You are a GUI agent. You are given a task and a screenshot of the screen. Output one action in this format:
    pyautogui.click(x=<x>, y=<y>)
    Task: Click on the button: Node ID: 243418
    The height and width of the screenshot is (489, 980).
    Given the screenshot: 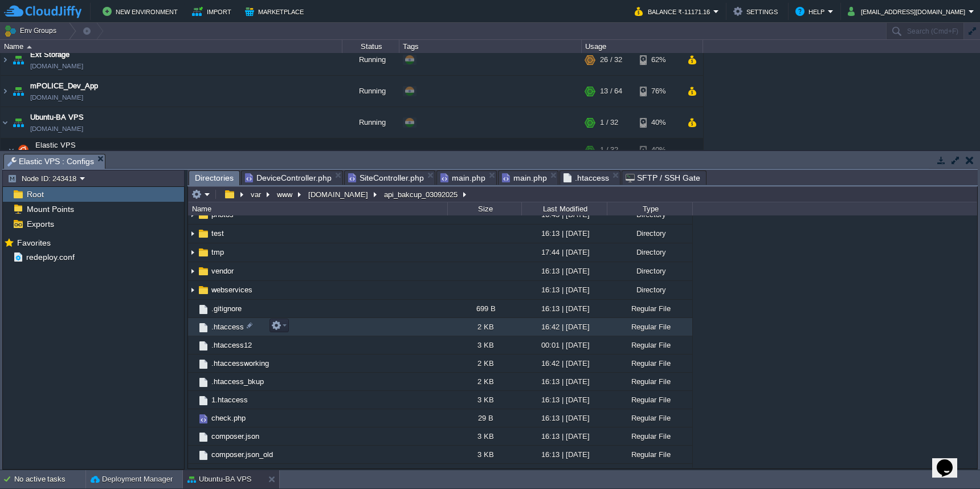 What is the action you would take?
    pyautogui.click(x=43, y=178)
    